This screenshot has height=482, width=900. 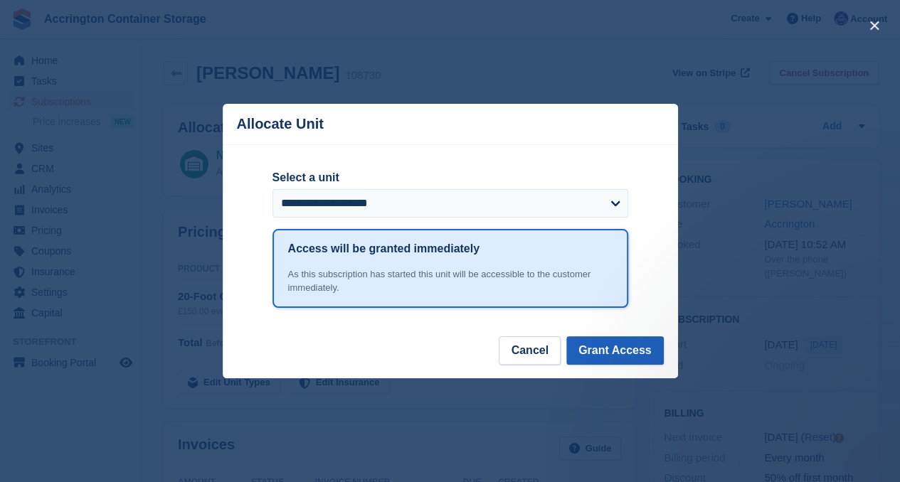 I want to click on button: Cancel, so click(x=529, y=351).